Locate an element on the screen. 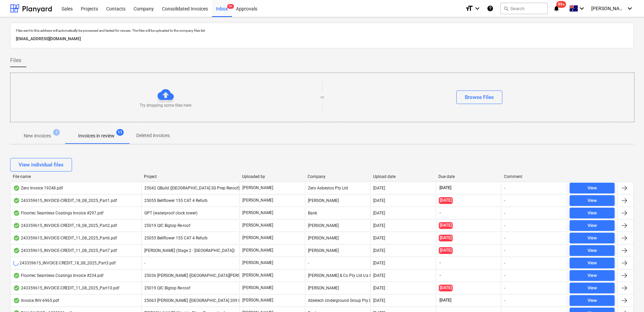 This screenshot has height=312, width=644. div: Abletech Underground Group Pty Ltd is located at coordinates (338, 301).